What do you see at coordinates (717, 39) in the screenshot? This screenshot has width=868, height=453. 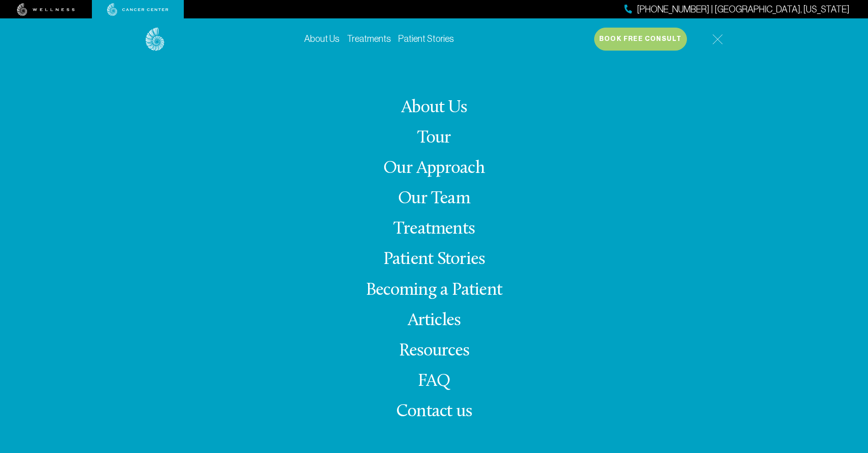 I see `img: icon-hamburger` at bounding box center [717, 39].